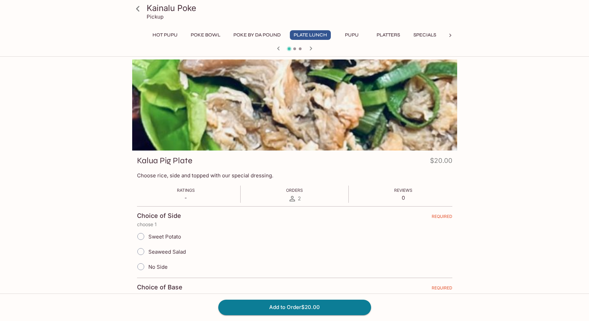 The image size is (589, 321). What do you see at coordinates (165, 237) in the screenshot?
I see `span: Sweet Potato` at bounding box center [165, 237].